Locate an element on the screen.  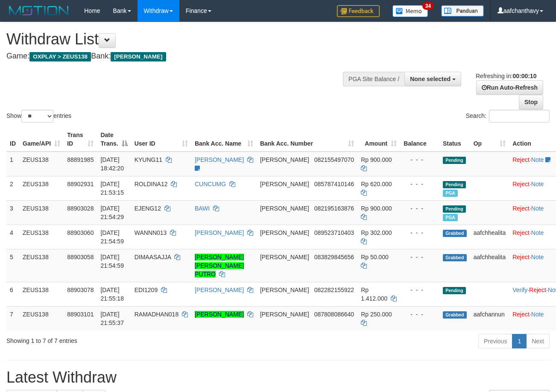
a: BAWI is located at coordinates (202, 208).